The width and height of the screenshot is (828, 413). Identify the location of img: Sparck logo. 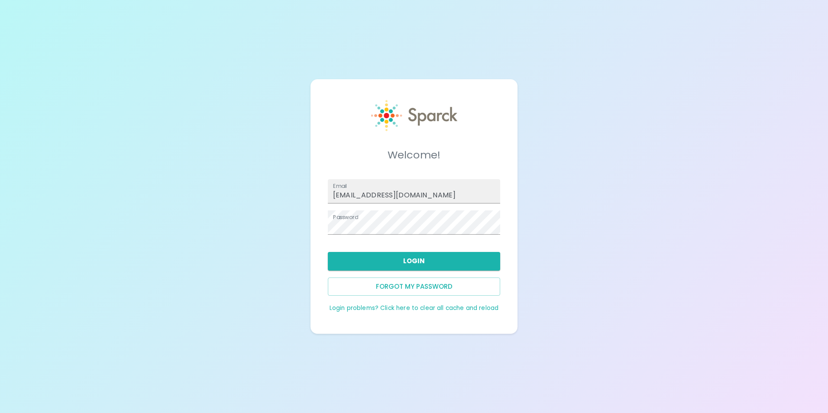
(414, 116).